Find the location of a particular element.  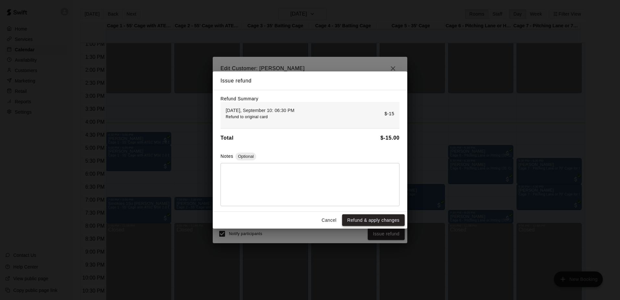

label: Notes is located at coordinates (227, 156).